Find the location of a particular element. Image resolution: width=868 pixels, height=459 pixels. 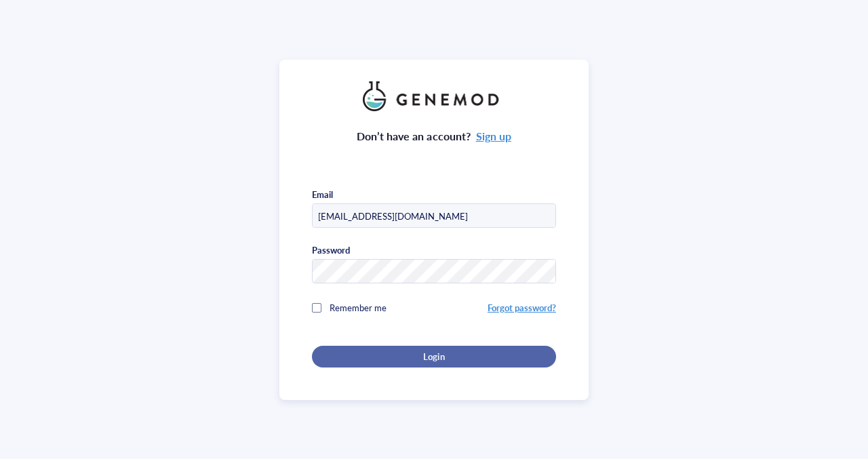

span: Remember me is located at coordinates (358, 307).